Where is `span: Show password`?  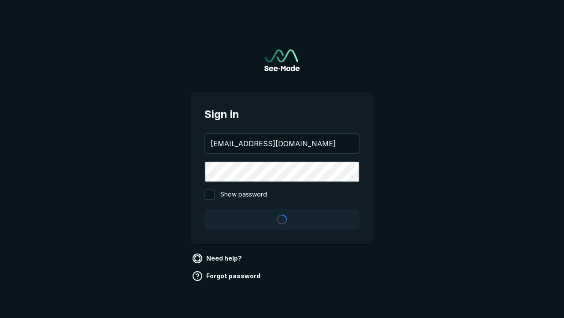
span: Show password is located at coordinates (244, 194).